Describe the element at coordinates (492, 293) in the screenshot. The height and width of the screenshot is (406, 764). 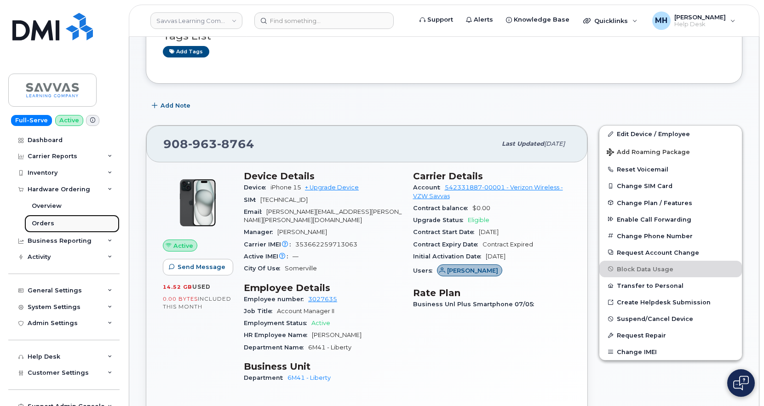
I see `h3: Rate Plan` at that location.